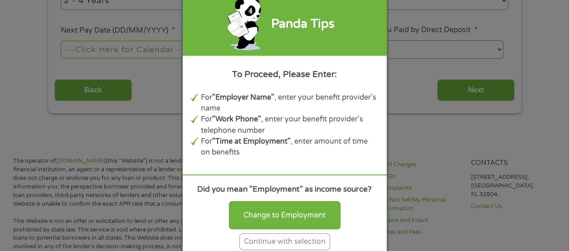  What do you see at coordinates (303, 24) in the screenshot?
I see `div: Panda Tips` at bounding box center [303, 24].